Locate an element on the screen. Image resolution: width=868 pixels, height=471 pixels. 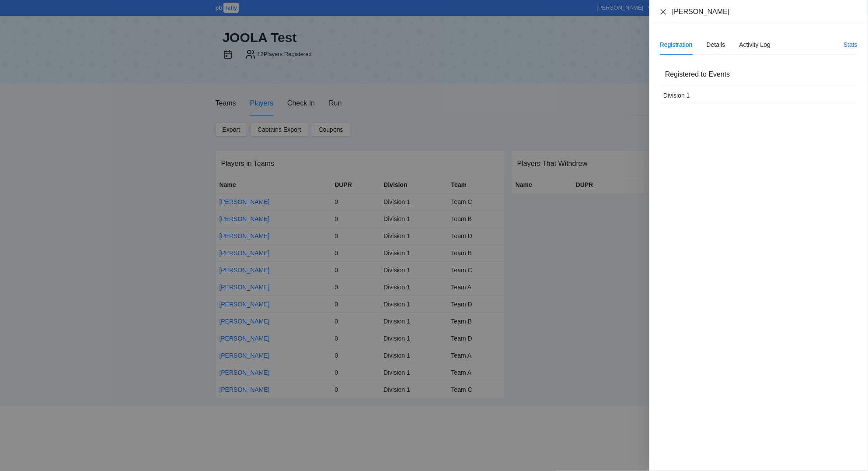
span: close is located at coordinates (663, 12).